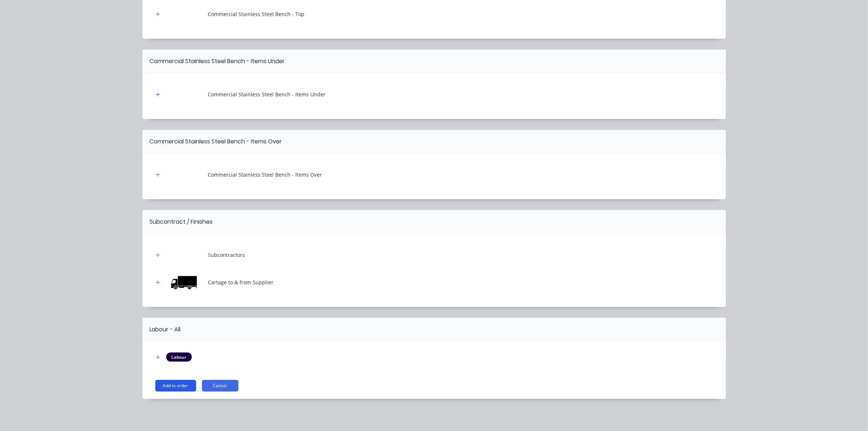  I want to click on div: Cartage to & from Supplier, so click(241, 282).